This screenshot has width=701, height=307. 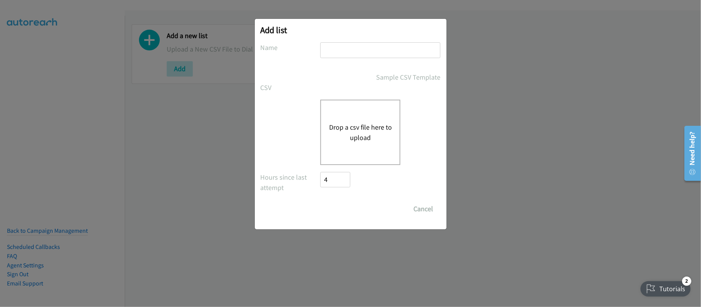 What do you see at coordinates (351, 30) in the screenshot?
I see `h2: Add list` at bounding box center [351, 30].